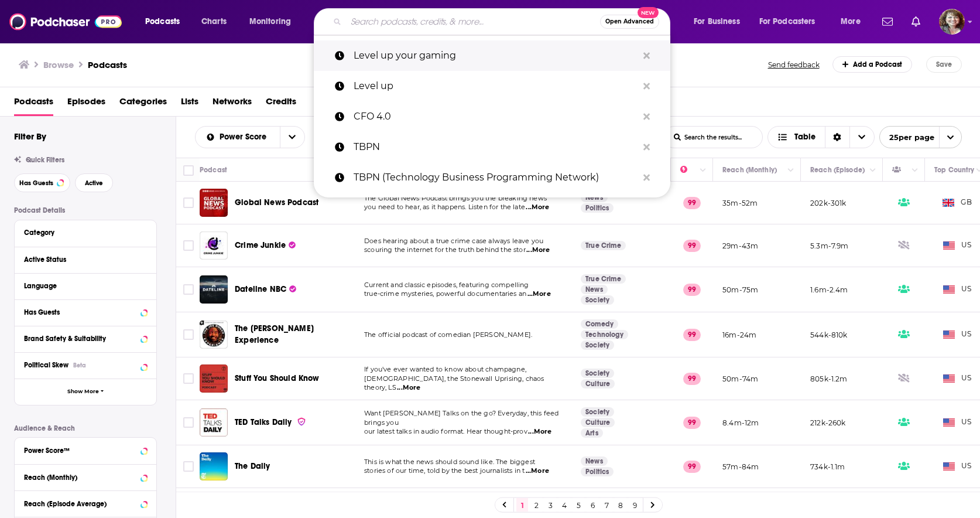 This screenshot has width=980, height=518. I want to click on button: Send feedback, so click(794, 65).